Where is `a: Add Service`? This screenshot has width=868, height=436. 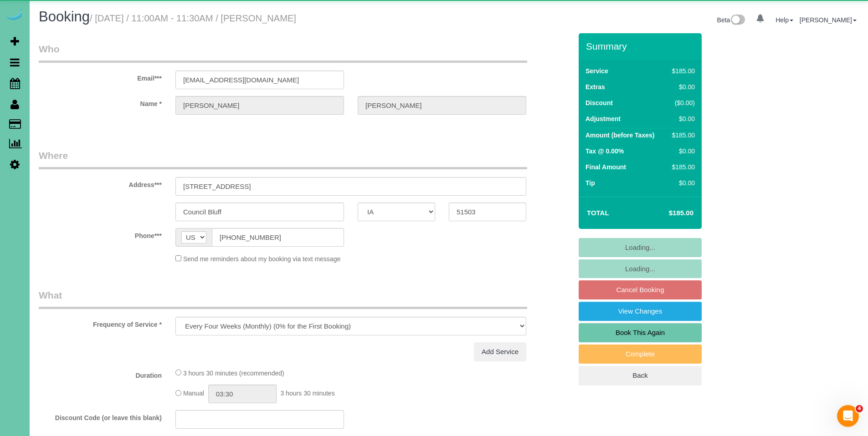 a: Add Service is located at coordinates (500, 352).